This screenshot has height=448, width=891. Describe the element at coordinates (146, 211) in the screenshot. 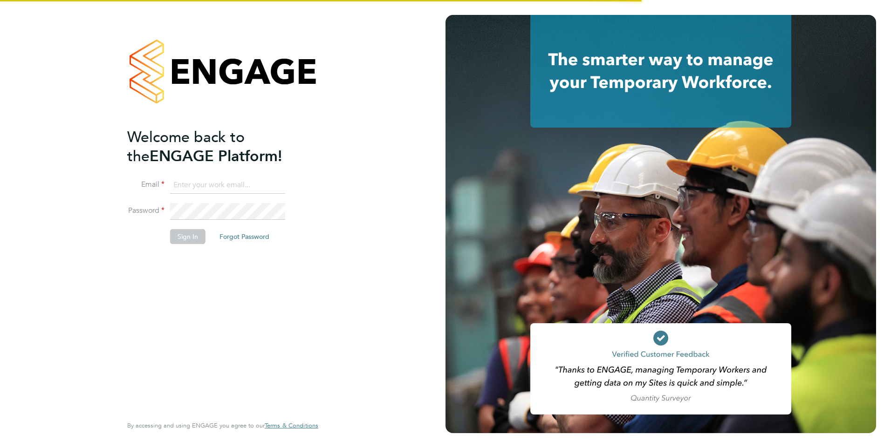

I see `label: Password` at that location.